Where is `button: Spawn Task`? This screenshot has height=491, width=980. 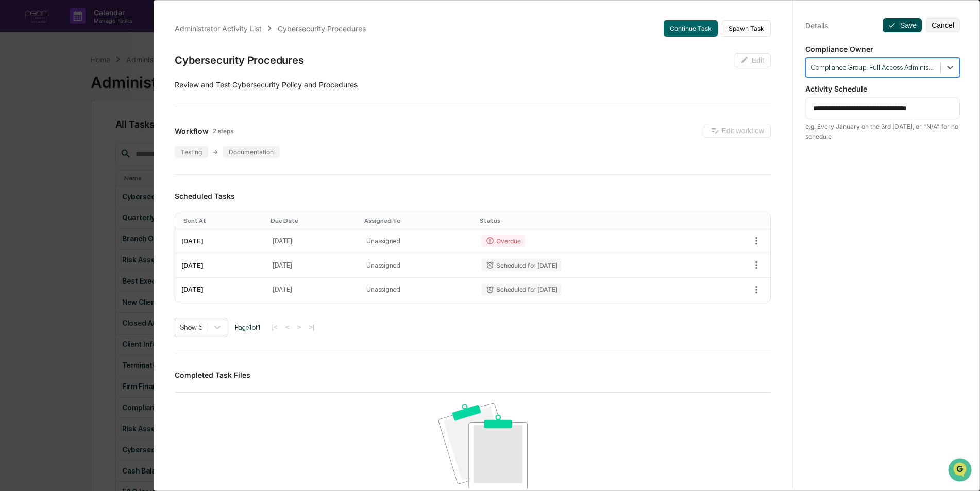
button: Spawn Task is located at coordinates (746, 29).